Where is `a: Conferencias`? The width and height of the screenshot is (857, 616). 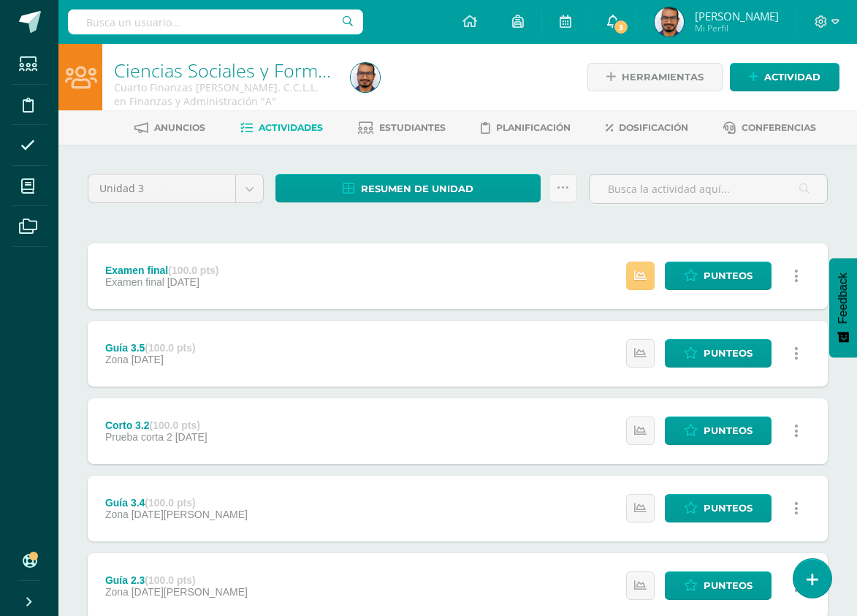 a: Conferencias is located at coordinates (769, 128).